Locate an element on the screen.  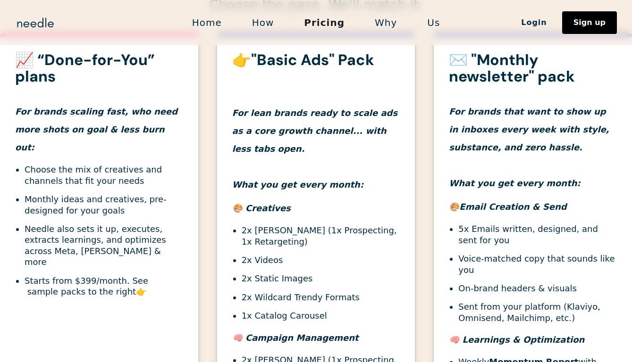
li: 2x Wildcard Trendy Formats is located at coordinates (321, 297).